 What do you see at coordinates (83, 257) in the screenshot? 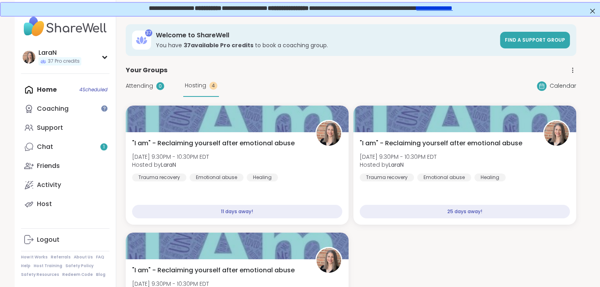
I see `a: About Us` at bounding box center [83, 257].